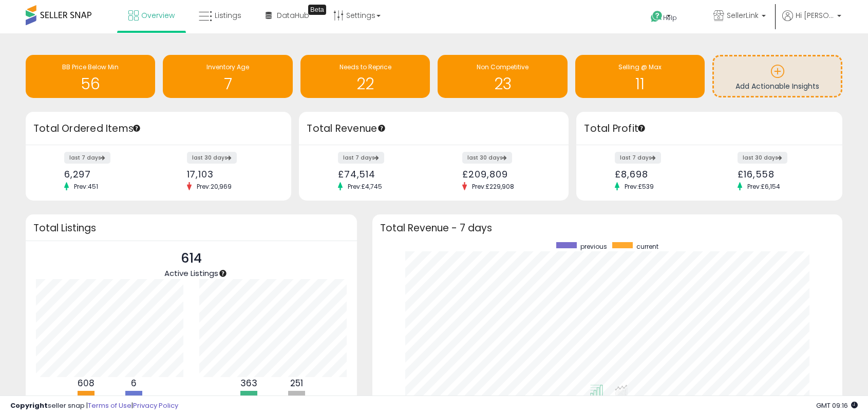  What do you see at coordinates (777, 86) in the screenshot?
I see `span: Add Actionable Insights` at bounding box center [777, 86].